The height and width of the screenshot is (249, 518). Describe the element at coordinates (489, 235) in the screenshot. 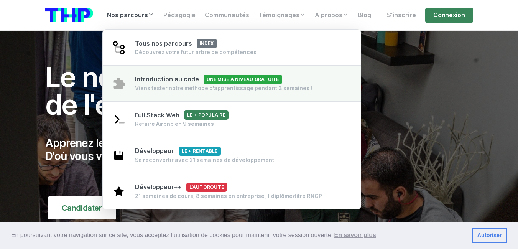

I see `a: dismiss cookie message` at that location.